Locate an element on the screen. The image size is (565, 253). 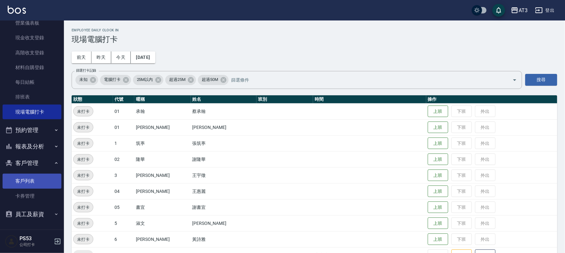
td: 蔡承翰 is located at coordinates (224, 111).